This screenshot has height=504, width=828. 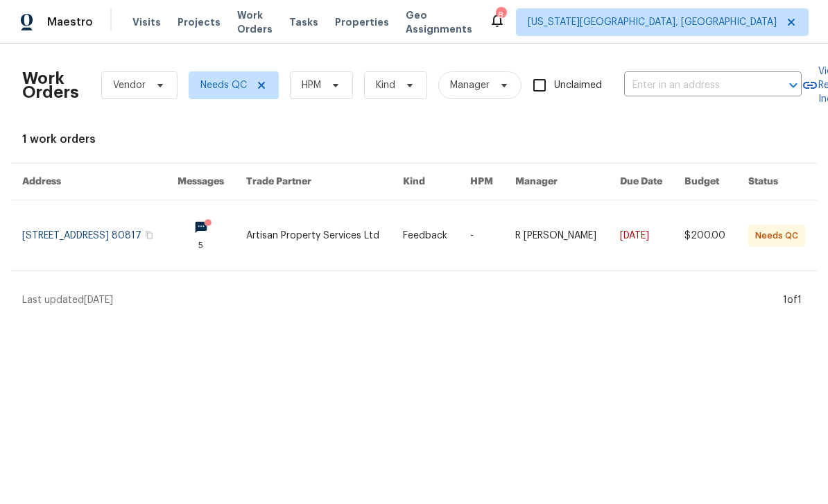 What do you see at coordinates (793, 85) in the screenshot?
I see `button: Open` at bounding box center [793, 85].